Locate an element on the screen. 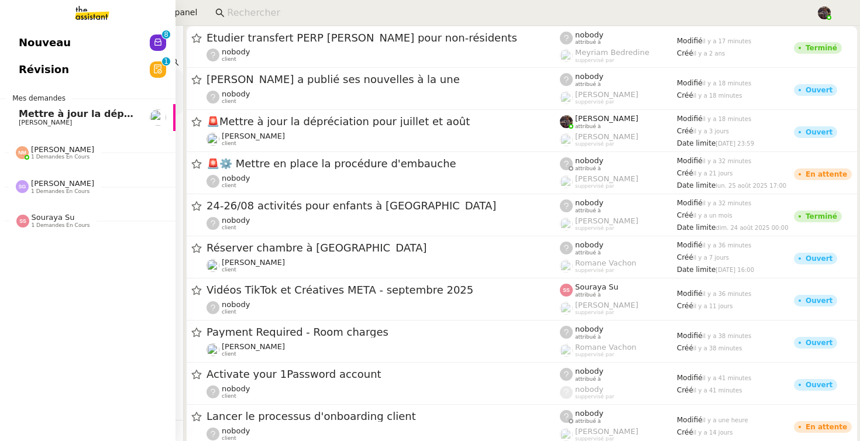  span: il y a un mois is located at coordinates (713, 215).